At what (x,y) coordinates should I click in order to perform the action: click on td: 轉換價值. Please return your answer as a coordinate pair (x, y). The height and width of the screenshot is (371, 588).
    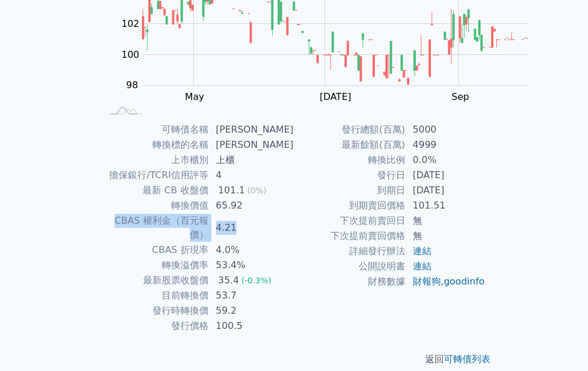
    Looking at the image, I should click on (156, 206).